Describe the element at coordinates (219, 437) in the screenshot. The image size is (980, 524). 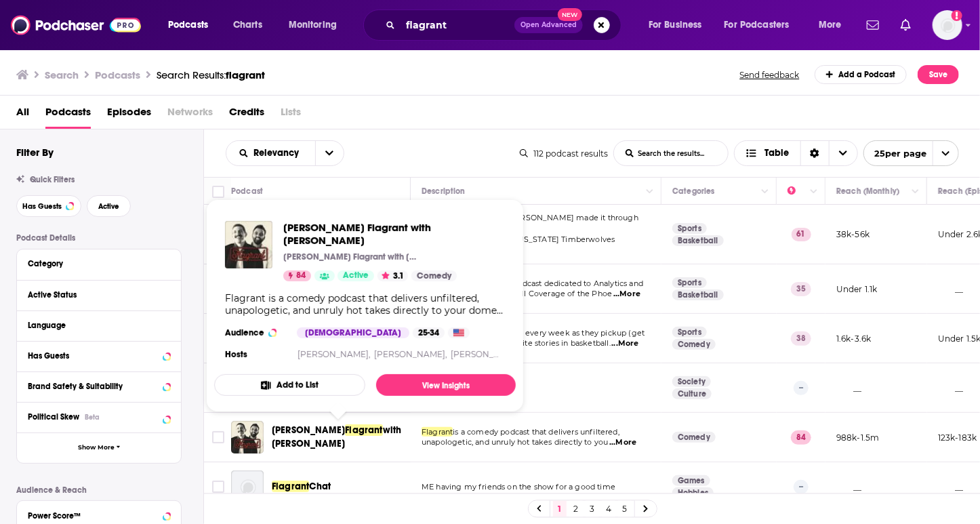
I see `span: Toggle select row` at that location.